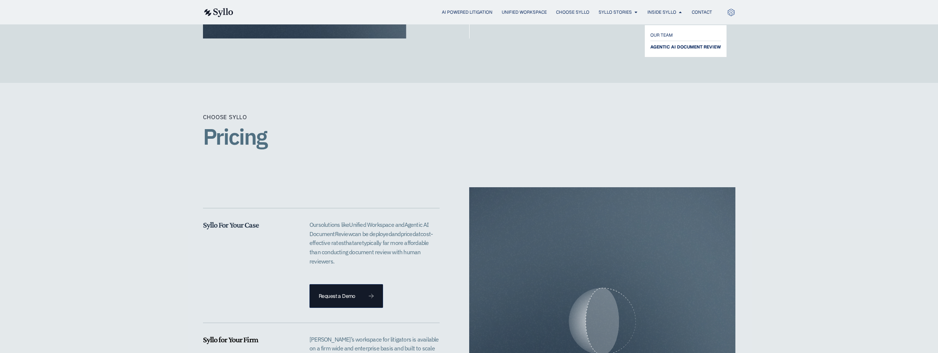 The width and height of the screenshot is (938, 353). What do you see at coordinates (342, 243) in the screenshot?
I see `span: s` at bounding box center [342, 243].